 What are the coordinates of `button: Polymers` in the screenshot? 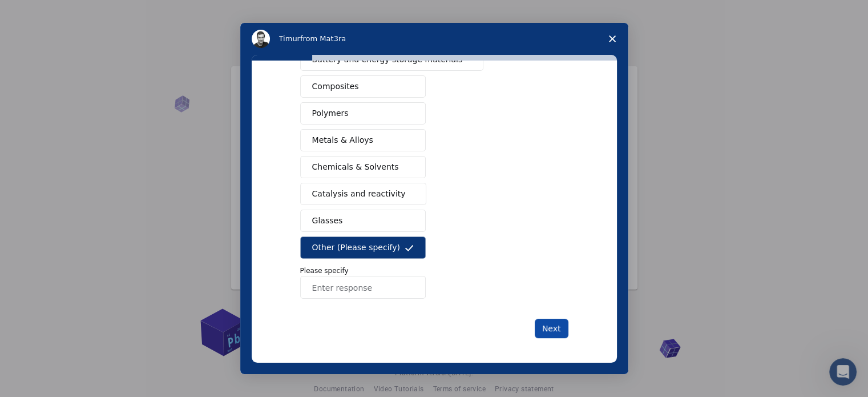 It's located at (363, 113).